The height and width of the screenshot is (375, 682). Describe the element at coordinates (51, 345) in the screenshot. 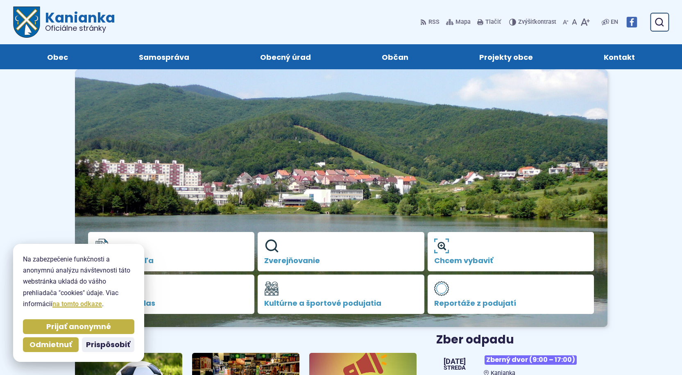

I see `span: Odmietnuť` at that location.